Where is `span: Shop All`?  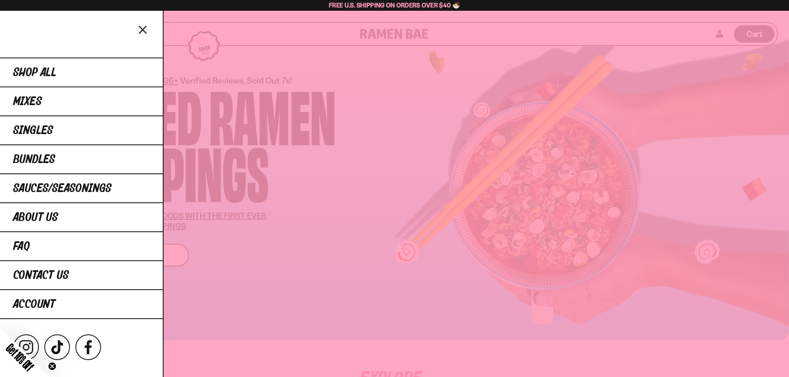 span: Shop All is located at coordinates (35, 73).